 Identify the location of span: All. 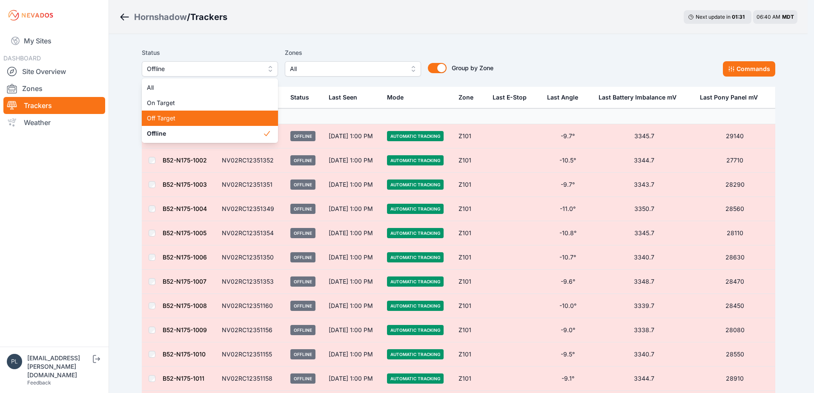
(205, 88).